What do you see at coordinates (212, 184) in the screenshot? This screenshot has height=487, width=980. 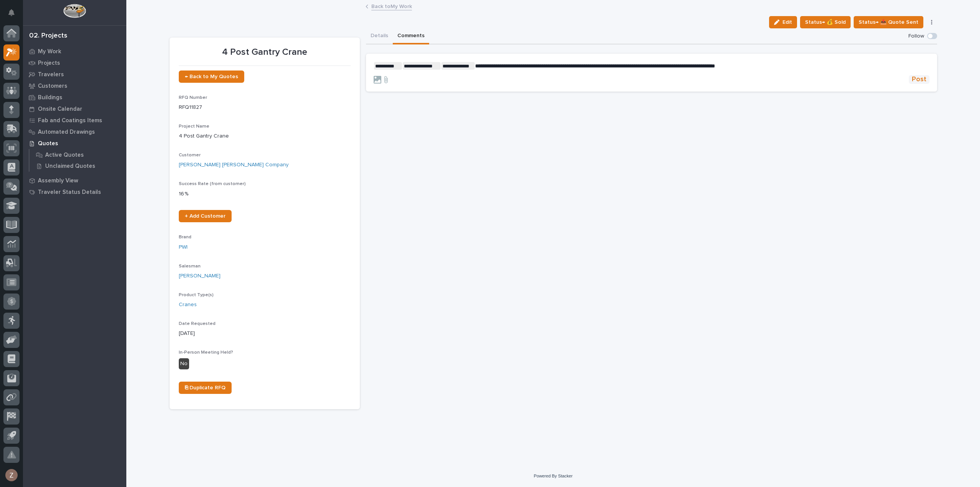 I see `span: Success Rate (from customer)` at bounding box center [212, 184].